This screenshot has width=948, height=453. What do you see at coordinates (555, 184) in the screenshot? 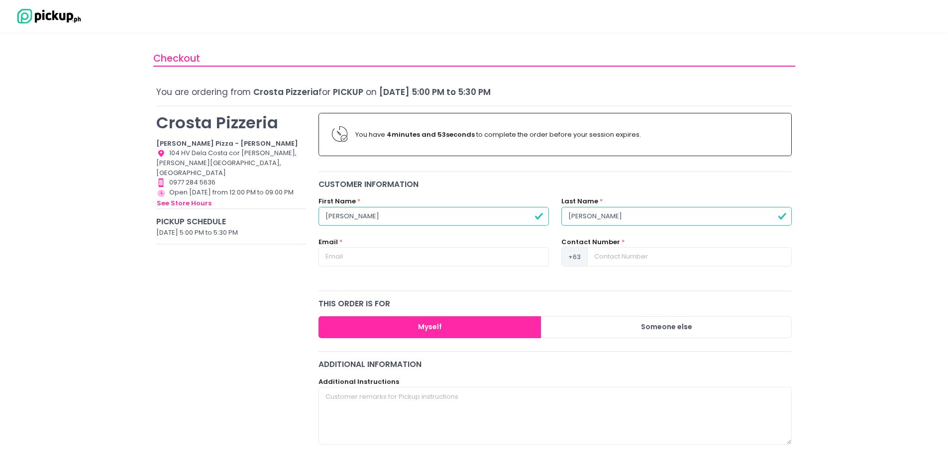
I see `div: Customer Information` at bounding box center [555, 184].